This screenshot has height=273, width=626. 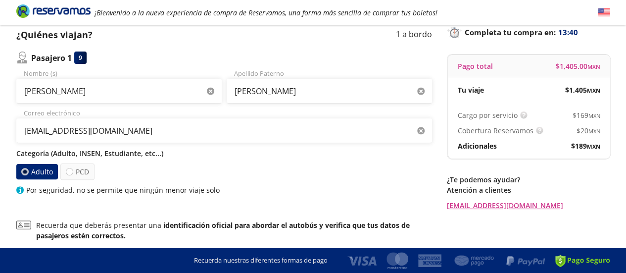 What do you see at coordinates (329, 91) in the screenshot?
I see `input: Apellido Paterno` at bounding box center [329, 91].